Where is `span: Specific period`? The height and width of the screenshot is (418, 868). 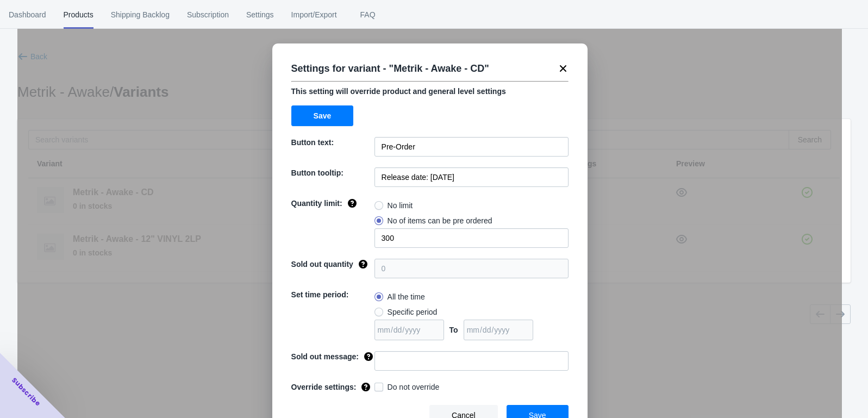 span: Specific period is located at coordinates (412, 312).